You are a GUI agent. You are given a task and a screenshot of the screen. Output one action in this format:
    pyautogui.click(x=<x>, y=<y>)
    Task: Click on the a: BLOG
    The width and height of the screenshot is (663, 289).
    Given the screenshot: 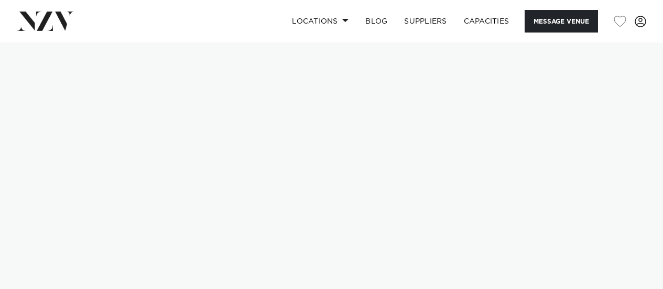 What is the action you would take?
    pyautogui.click(x=376, y=21)
    